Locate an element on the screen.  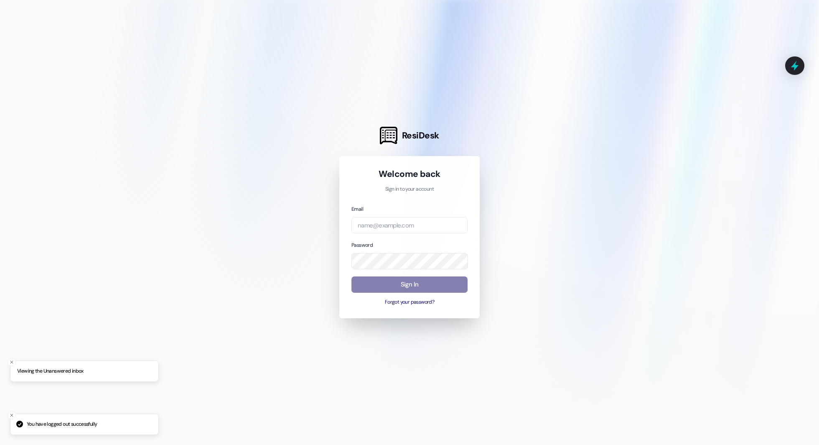
button: Sign In is located at coordinates (409, 284).